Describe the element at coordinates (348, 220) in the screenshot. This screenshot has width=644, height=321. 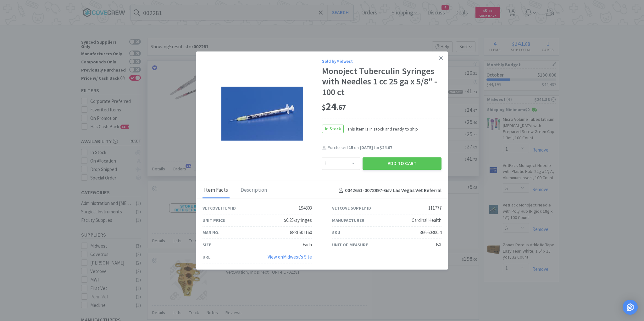
I see `div: Manufacturer` at that location.